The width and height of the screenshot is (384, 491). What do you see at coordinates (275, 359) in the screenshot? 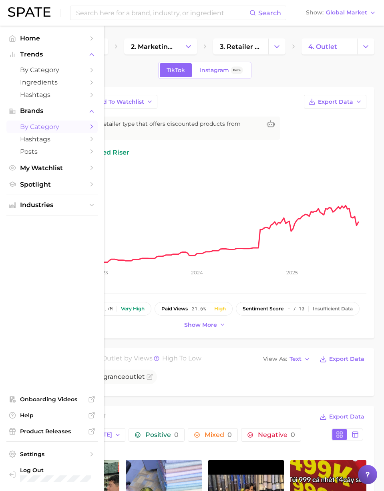
I see `span: View As` at bounding box center [275, 359].